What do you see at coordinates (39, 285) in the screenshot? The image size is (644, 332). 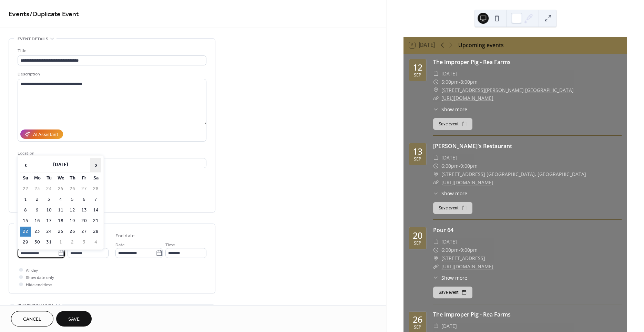 I see `span: Hide end time` at bounding box center [39, 285].